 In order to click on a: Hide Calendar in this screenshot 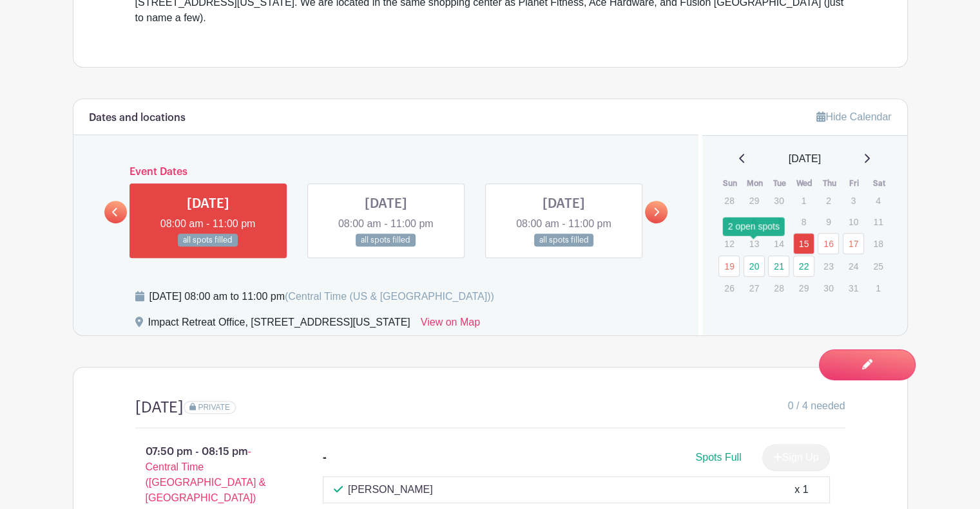, I will do `click(853, 116)`.